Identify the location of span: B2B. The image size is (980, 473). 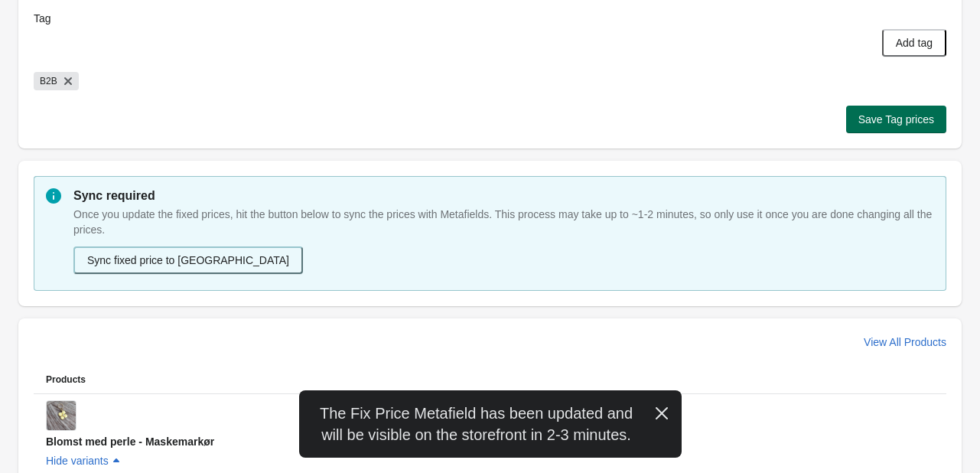
(48, 81).